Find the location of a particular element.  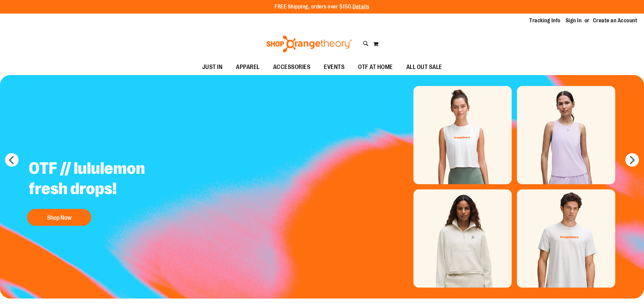

span: ALL OUT SALE is located at coordinates (424, 67).